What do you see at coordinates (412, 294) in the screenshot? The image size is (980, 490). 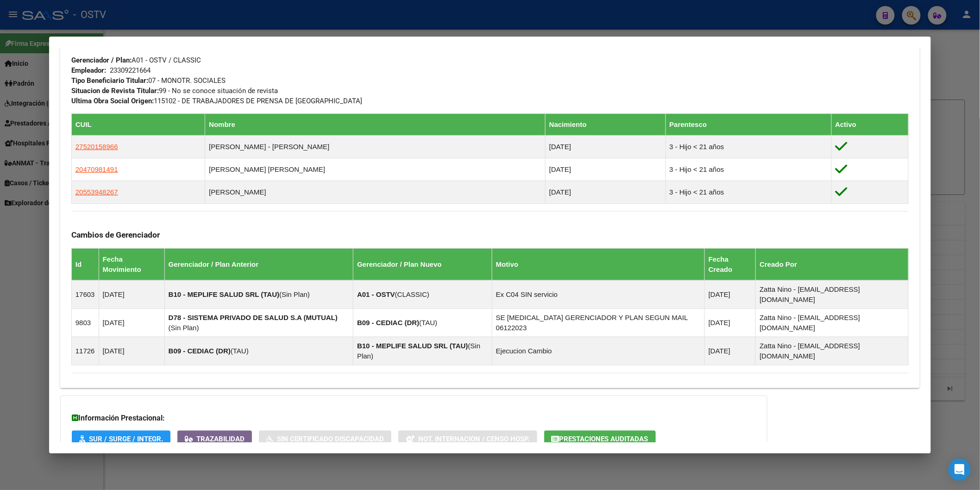 I see `span: CLASSIC` at bounding box center [412, 294].